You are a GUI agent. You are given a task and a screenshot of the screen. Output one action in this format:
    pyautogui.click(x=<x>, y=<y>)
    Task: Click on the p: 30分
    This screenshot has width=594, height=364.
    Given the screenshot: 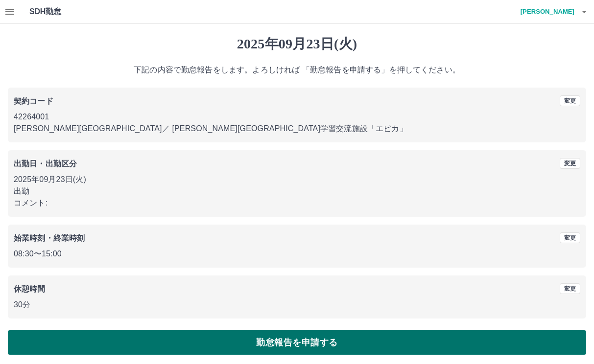 What is the action you would take?
    pyautogui.click(x=297, y=305)
    